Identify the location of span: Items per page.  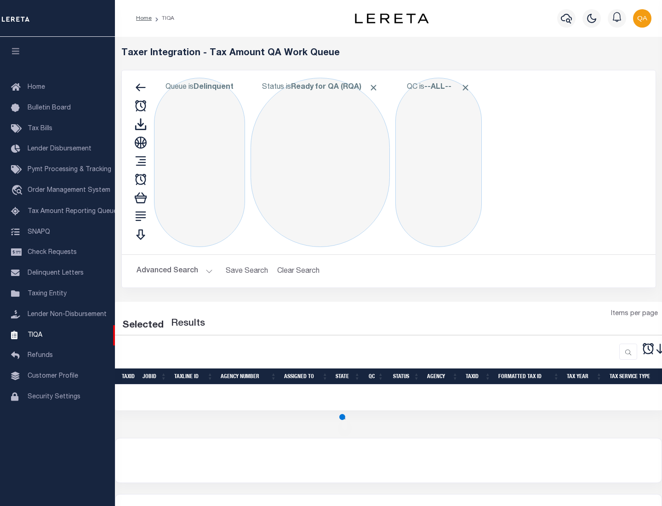
(635, 314).